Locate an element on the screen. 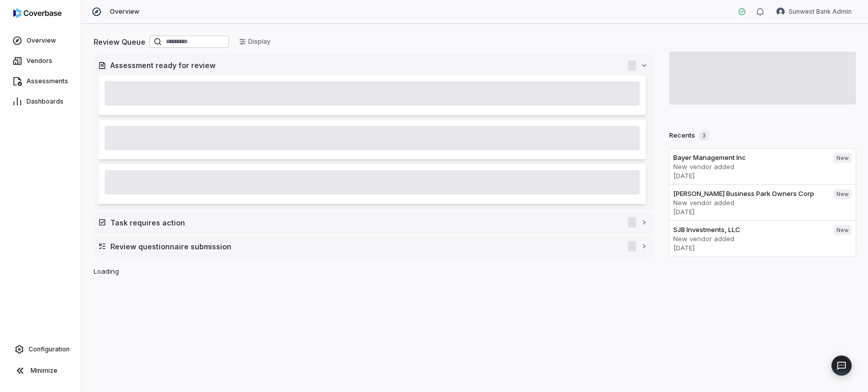 Image resolution: width=868 pixels, height=392 pixels. button: Display is located at coordinates (255, 42).